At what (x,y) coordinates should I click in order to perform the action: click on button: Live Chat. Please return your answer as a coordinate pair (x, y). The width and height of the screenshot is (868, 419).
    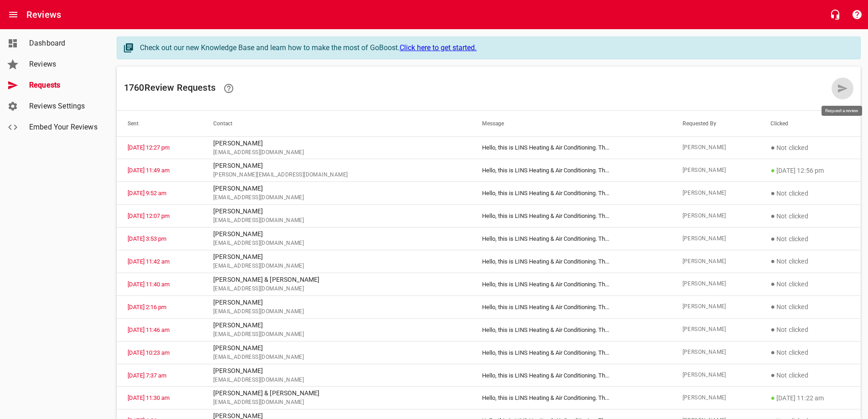
    Looking at the image, I should click on (835, 15).